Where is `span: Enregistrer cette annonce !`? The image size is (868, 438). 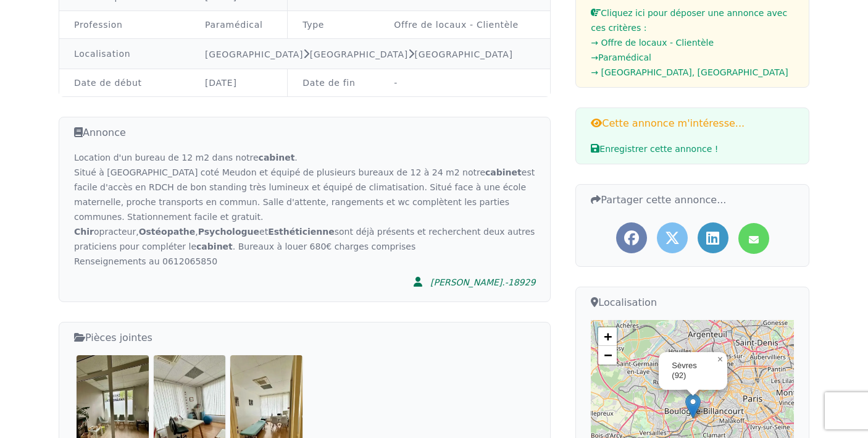 span: Enregistrer cette annonce ! is located at coordinates (655, 149).